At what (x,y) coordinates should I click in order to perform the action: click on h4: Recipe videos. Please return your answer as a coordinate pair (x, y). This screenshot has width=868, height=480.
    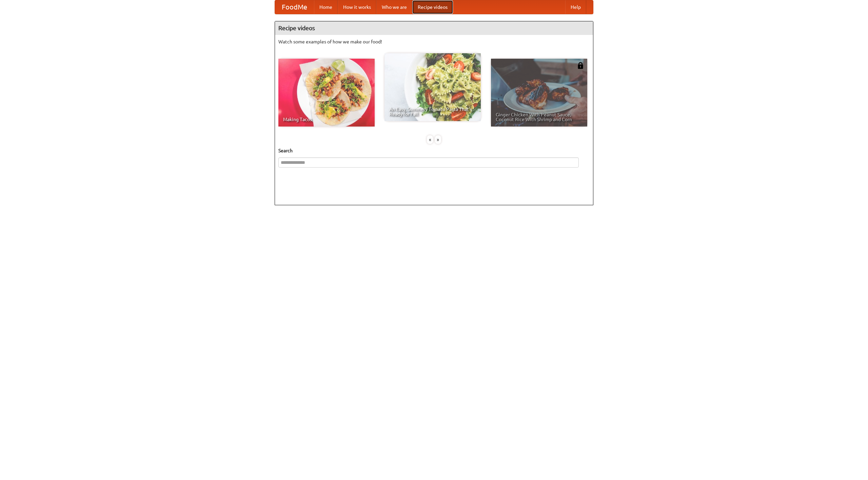
    Looking at the image, I should click on (434, 28).